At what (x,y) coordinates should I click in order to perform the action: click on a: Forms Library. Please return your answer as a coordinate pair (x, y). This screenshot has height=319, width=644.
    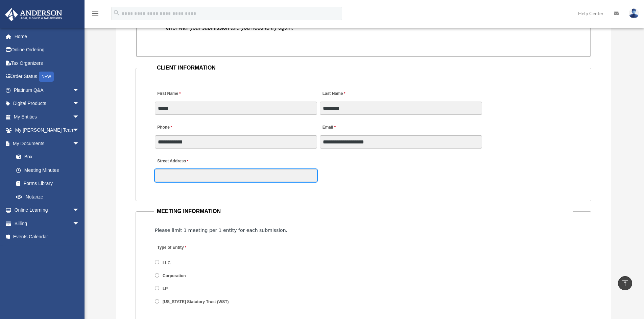
    Looking at the image, I should click on (49, 184).